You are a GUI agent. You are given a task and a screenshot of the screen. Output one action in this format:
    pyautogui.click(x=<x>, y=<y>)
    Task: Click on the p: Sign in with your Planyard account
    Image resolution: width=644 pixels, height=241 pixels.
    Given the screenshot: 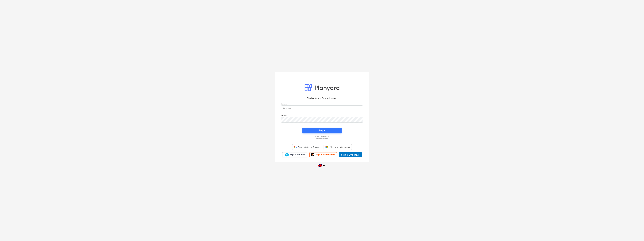 What is the action you would take?
    pyautogui.click(x=322, y=98)
    